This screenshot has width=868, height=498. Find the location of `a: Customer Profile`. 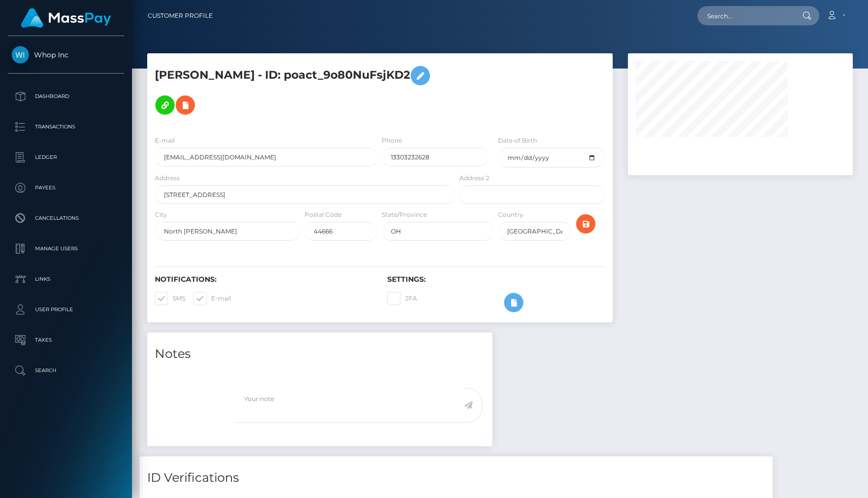

a: Customer Profile is located at coordinates (180, 16).